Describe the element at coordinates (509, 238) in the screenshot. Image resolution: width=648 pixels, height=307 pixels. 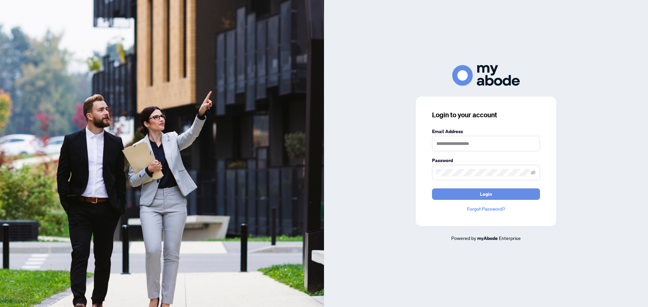
I see `span: Enterprise` at that location.